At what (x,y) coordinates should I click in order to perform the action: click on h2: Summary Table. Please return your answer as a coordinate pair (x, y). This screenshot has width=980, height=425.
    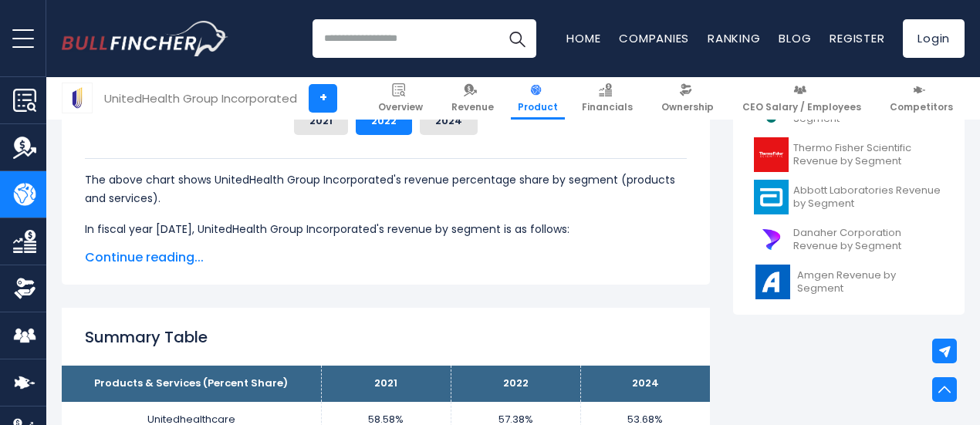
    Looking at the image, I should click on (386, 338).